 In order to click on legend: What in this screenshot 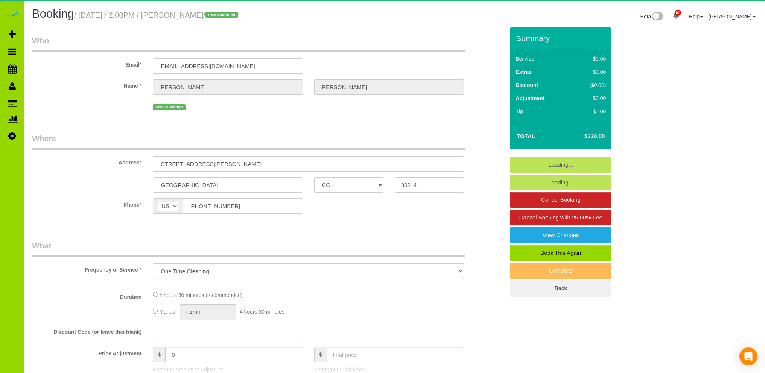, I will do `click(248, 248)`.